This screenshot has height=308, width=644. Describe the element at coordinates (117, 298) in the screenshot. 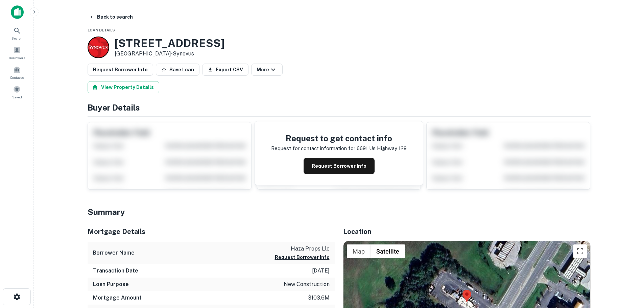

I see `h6: Mortgage Amount` at that location.